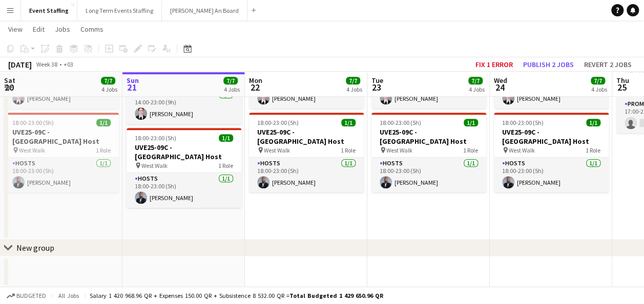 This screenshot has width=644, height=304. What do you see at coordinates (256, 81) in the screenshot?
I see `span: Mon` at bounding box center [256, 81].